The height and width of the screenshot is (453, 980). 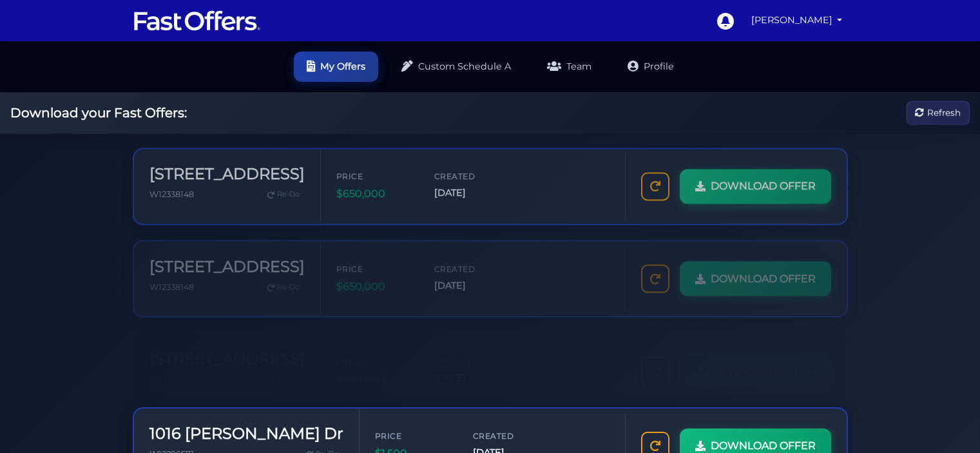 I want to click on a: My Offers, so click(x=335, y=66).